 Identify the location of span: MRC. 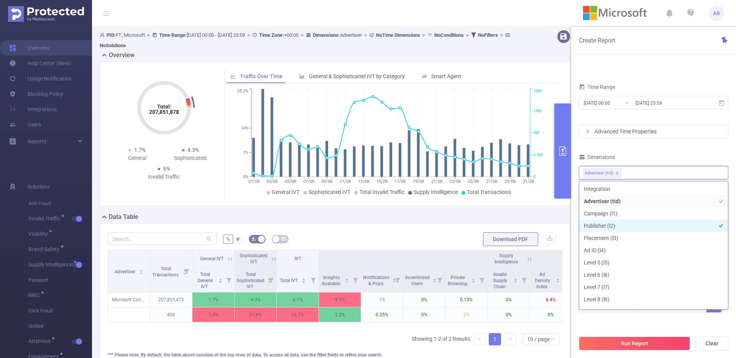
(35, 295).